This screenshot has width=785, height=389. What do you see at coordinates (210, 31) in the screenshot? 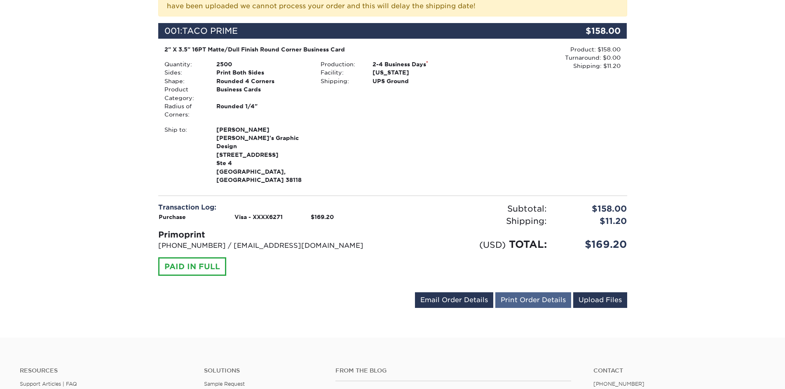
I see `span: TACO PRIME` at bounding box center [210, 31].